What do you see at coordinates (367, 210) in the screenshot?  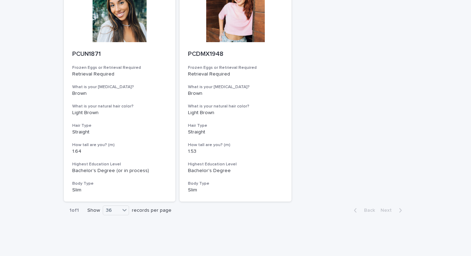 I see `span: Back` at bounding box center [367, 210].